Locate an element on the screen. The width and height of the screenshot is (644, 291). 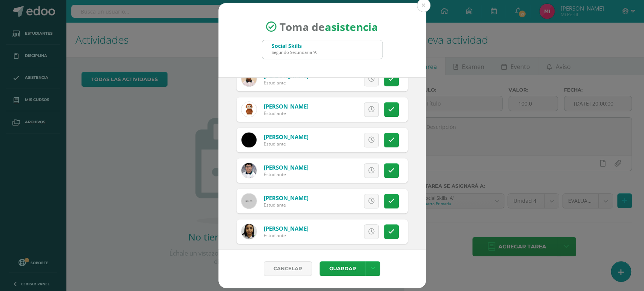
strong: asistencia is located at coordinates (351, 27).